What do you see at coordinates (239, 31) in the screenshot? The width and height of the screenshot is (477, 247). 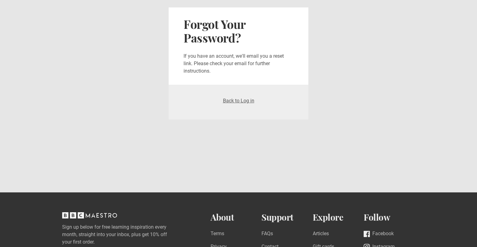 I see `h2: Forgot Your Password?` at bounding box center [239, 31].